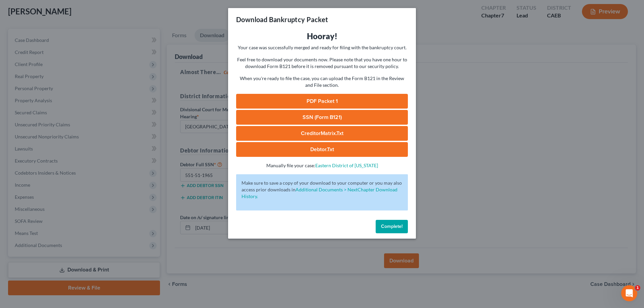  Describe the element at coordinates (392, 226) in the screenshot. I see `button: Complete!` at that location.